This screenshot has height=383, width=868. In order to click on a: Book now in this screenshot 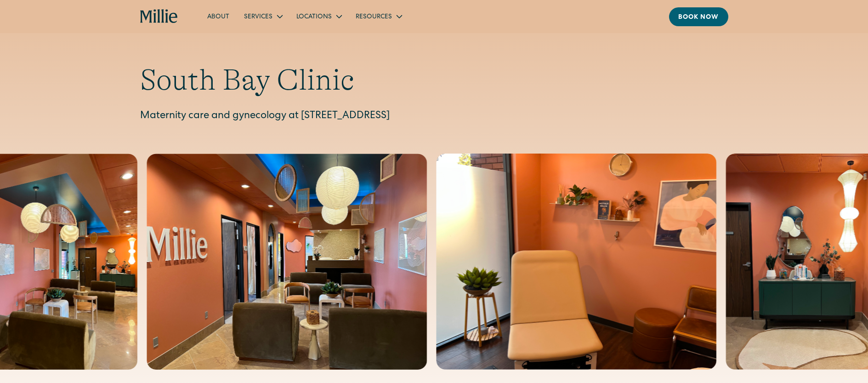, I will do `click(699, 16)`.